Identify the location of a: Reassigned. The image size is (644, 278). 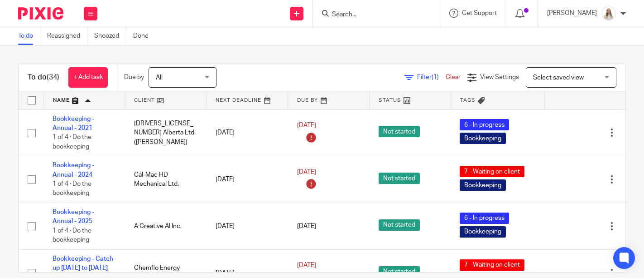
(67, 36).